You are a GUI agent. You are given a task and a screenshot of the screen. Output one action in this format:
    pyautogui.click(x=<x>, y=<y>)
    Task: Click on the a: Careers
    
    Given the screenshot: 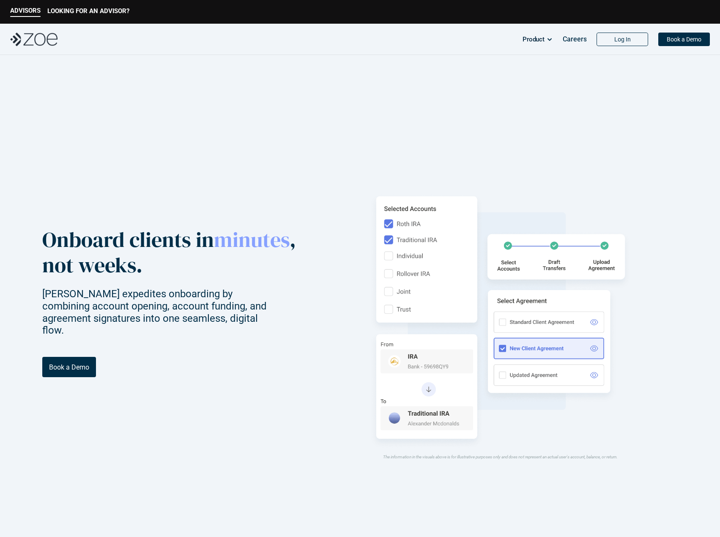 What is the action you would take?
    pyautogui.click(x=574, y=39)
    